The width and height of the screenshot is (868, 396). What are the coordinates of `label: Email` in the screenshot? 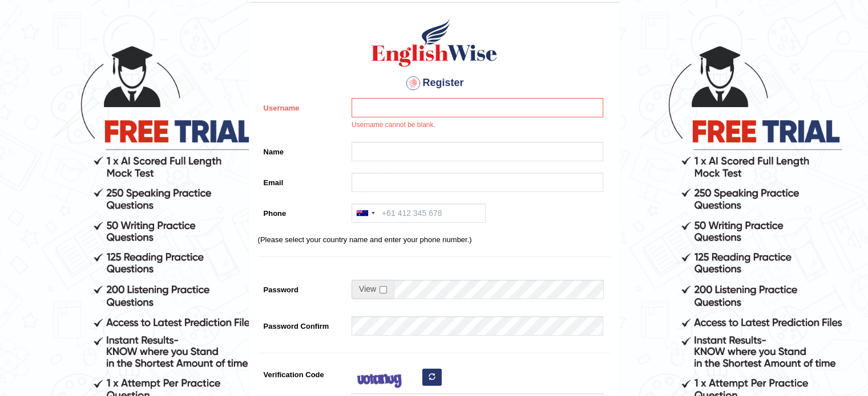 It's located at (302, 180).